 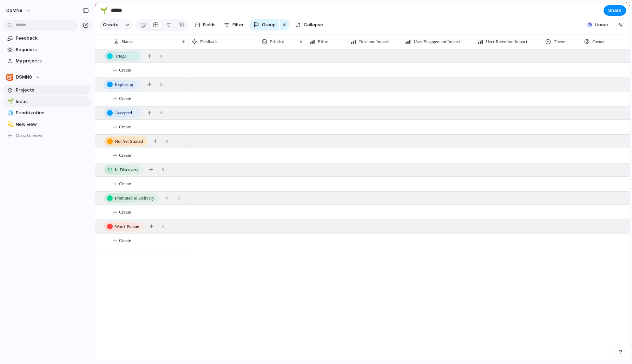 I want to click on a: My projects, so click(x=47, y=61).